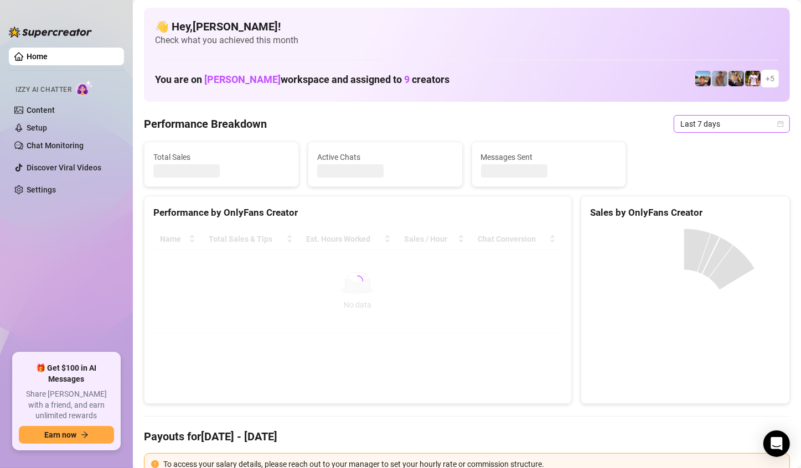  What do you see at coordinates (37, 128) in the screenshot?
I see `a: Setup` at bounding box center [37, 128].